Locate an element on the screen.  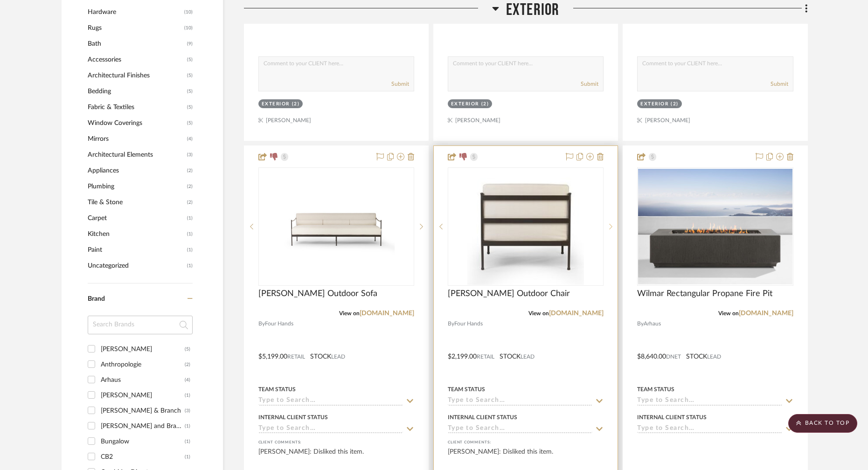
span: Hardware is located at coordinates (135, 12).